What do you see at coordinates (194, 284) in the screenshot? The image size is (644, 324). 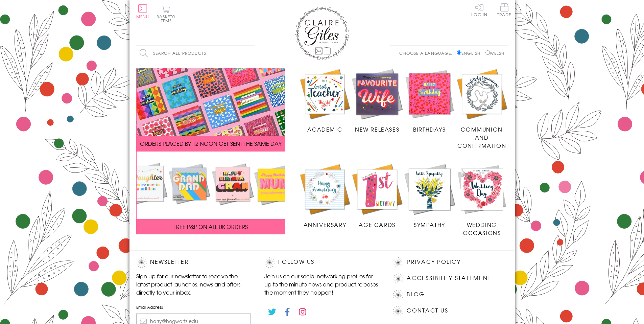 I see `p: Sign up for our newsletter to receive the latest product launches, news and offers directly to yo...` at bounding box center [194, 284].